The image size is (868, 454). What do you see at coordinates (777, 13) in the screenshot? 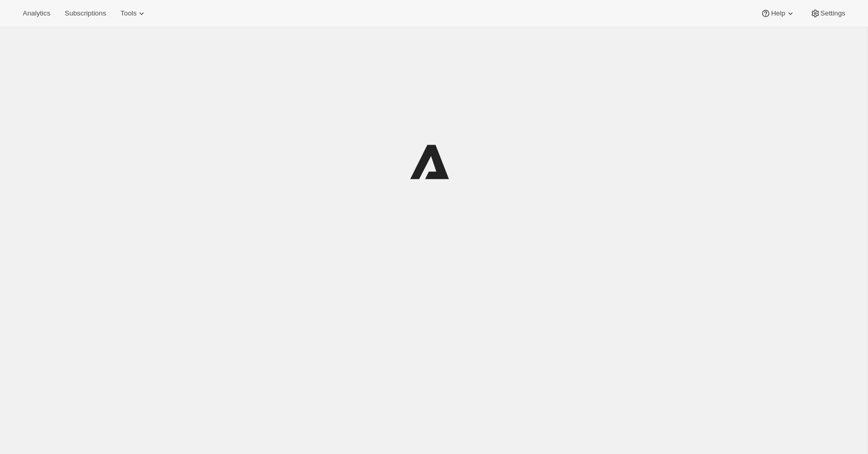
I see `span: Help` at bounding box center [777, 13].